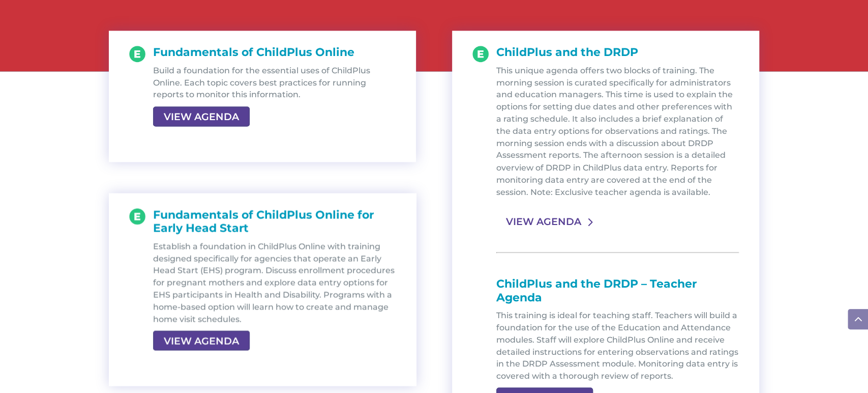  I want to click on p: Build a foundation for the essential uses of ChildPlus Online. Each topic covers best practices f..., so click(275, 82).